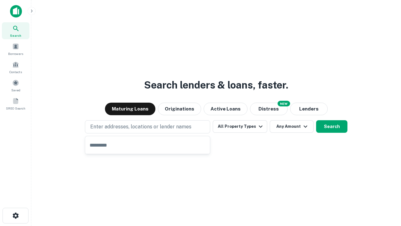 This screenshot has height=226, width=401. Describe the element at coordinates (16, 103) in the screenshot. I see `a: SREO Search` at that location.